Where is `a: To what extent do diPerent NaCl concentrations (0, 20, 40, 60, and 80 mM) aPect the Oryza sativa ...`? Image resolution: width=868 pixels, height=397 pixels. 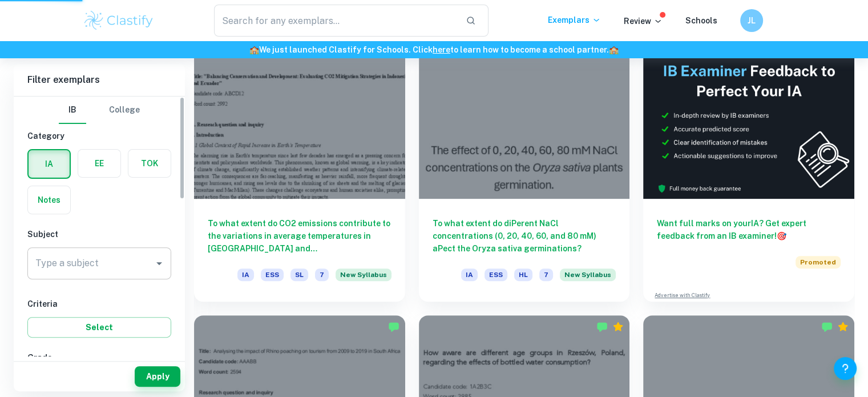 a: To what extent do diPerent NaCl concentrations (0, 20, 40, 60, and 80 mM) aPect the Oryza sativa ... is located at coordinates (525, 171).